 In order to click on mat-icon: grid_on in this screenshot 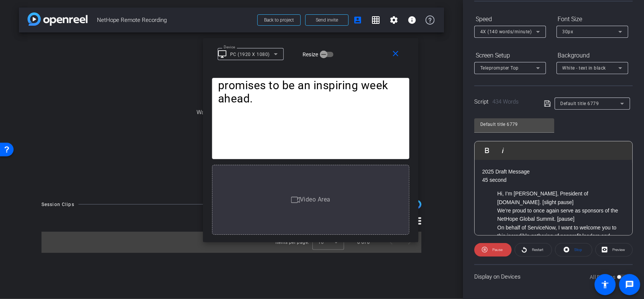, I will do `click(376, 20)`.